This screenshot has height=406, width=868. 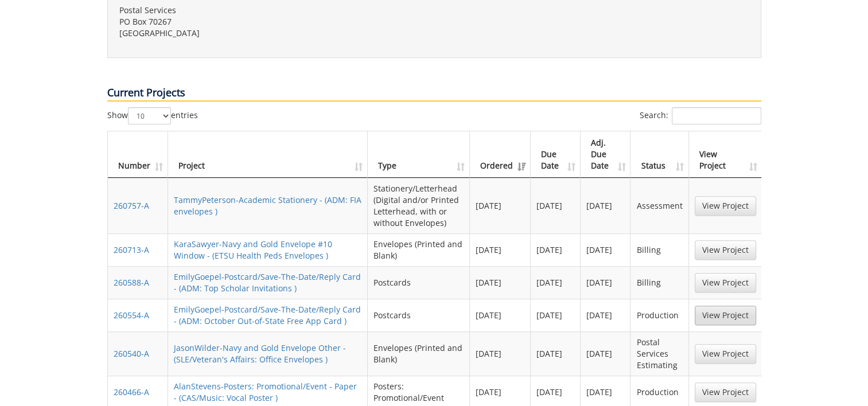 I want to click on a: 260554-A, so click(x=131, y=315).